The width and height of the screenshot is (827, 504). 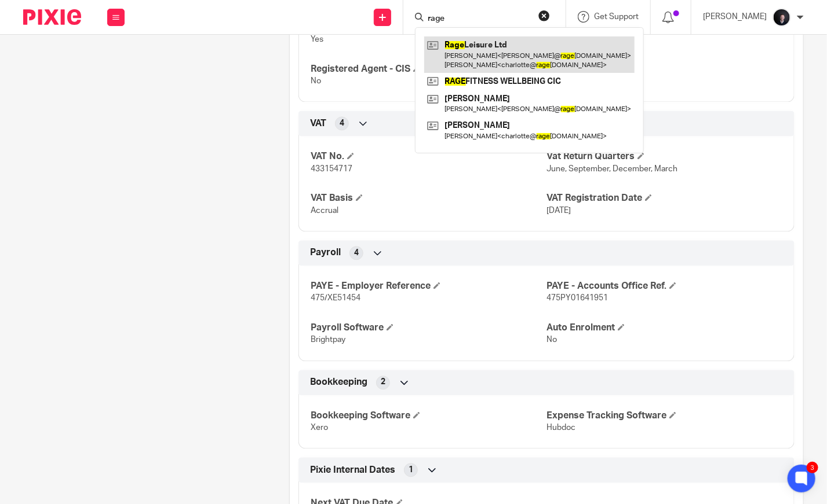 What do you see at coordinates (616, 17) in the screenshot?
I see `span: Get Support` at bounding box center [616, 17].